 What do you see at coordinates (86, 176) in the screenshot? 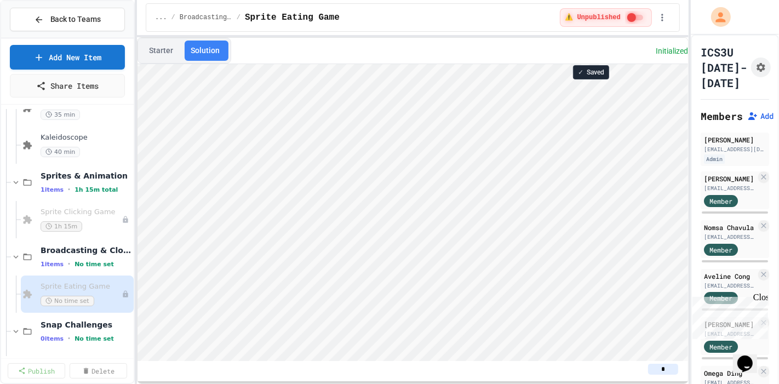
I see `span: Sprites & Animation` at bounding box center [86, 176].